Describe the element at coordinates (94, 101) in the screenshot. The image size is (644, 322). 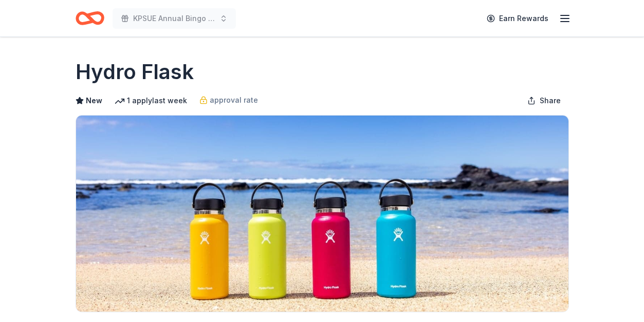
I see `span: New` at that location.